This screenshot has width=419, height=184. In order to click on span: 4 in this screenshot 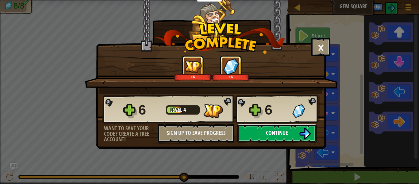, I will do `click(185, 109)`.